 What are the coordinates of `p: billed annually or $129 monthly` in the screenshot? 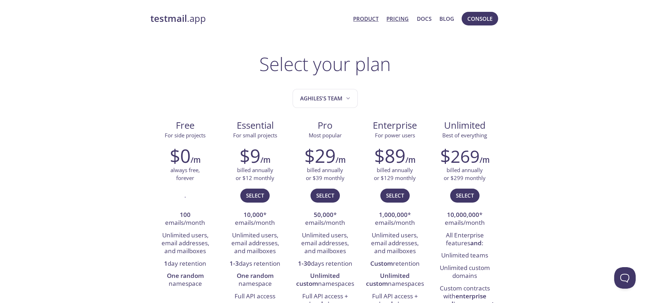 It's located at (395, 174).